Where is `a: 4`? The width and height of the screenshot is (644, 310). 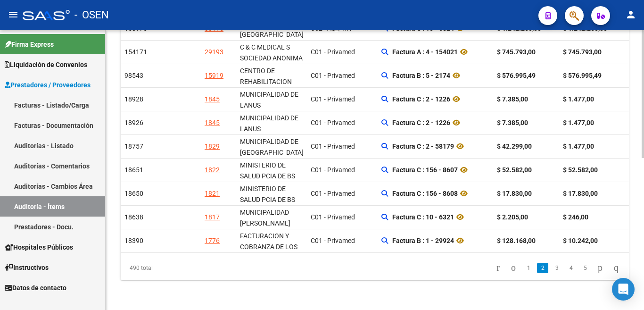 a: 4 is located at coordinates (571, 268).